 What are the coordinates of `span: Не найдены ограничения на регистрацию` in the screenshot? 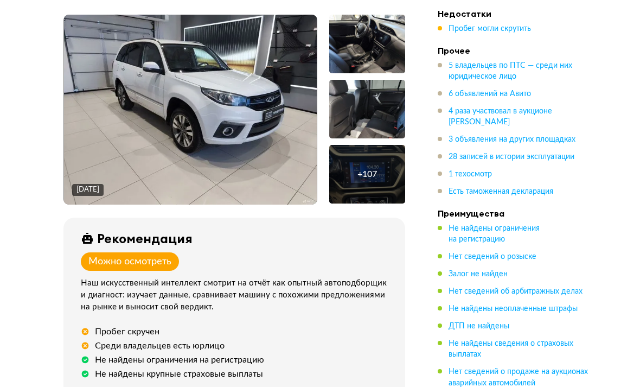 It's located at (494, 234).